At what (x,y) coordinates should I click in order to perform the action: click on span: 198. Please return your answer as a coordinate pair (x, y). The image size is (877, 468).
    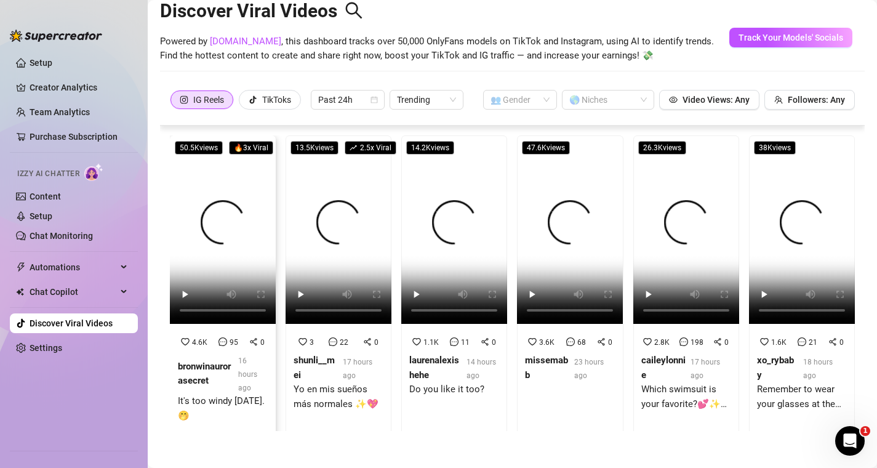
    Looking at the image, I should click on (697, 342).